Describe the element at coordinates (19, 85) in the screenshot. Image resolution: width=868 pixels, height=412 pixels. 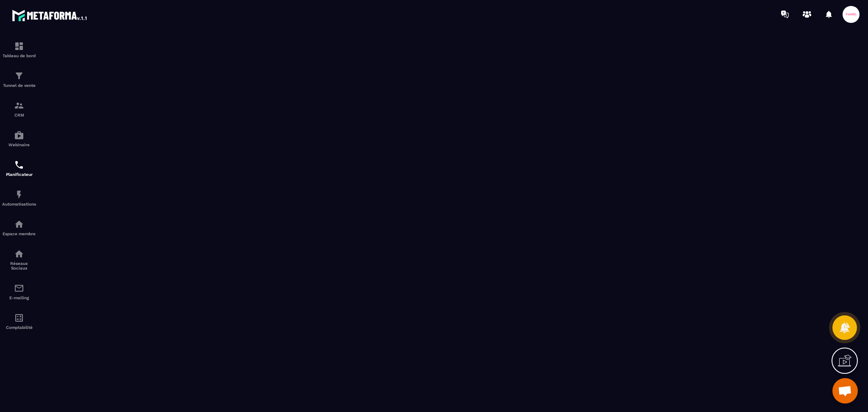
I see `p: Tunnel de vente` at that location.